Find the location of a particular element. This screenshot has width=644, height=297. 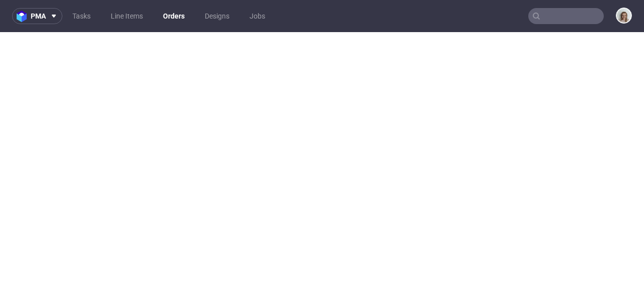

img: logo is located at coordinates (24, 16).